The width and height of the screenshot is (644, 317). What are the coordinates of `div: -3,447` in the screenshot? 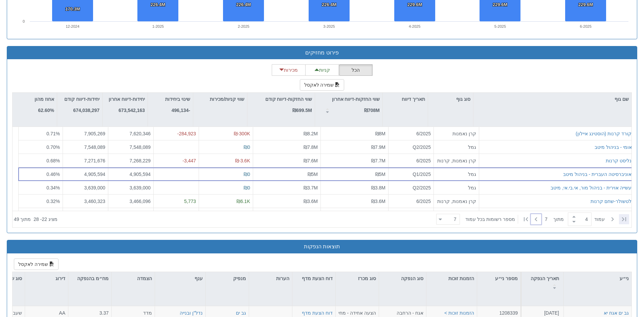 It's located at (176, 161).